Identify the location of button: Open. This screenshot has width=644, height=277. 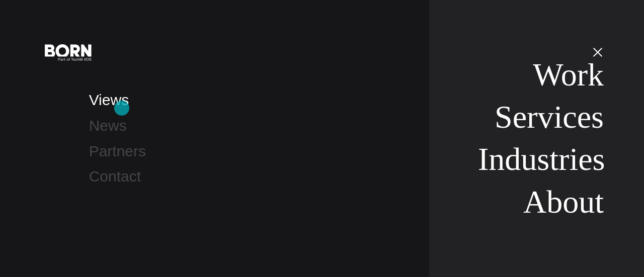
(597, 52).